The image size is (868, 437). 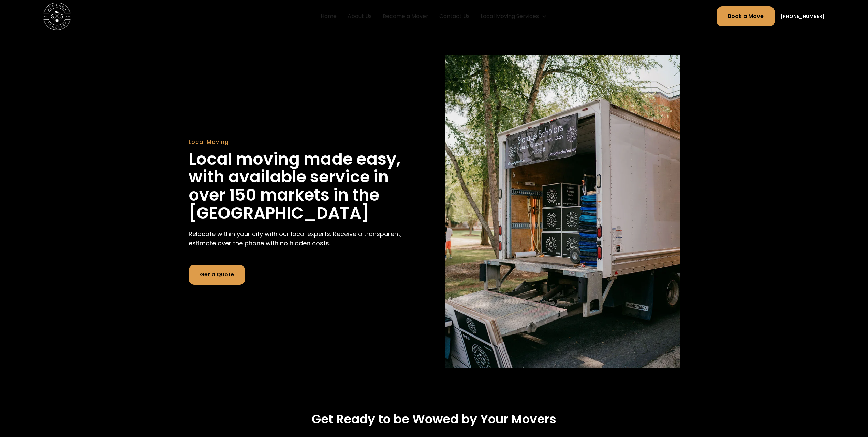 What do you see at coordinates (434, 419) in the screenshot?
I see `h2: Get Ready to be Wowed by Your Movers` at bounding box center [434, 419].